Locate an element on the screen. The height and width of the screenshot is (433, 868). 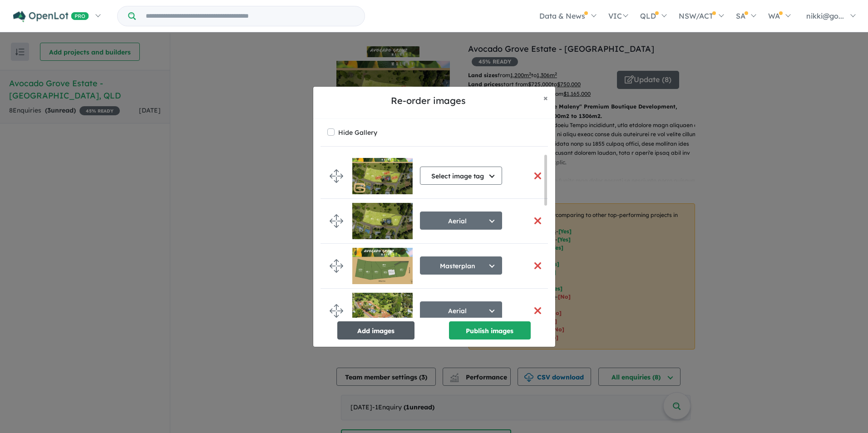
img: Avocado%20Grove%20Estate%20-%20Maleny___1744158437.png is located at coordinates (382, 266).